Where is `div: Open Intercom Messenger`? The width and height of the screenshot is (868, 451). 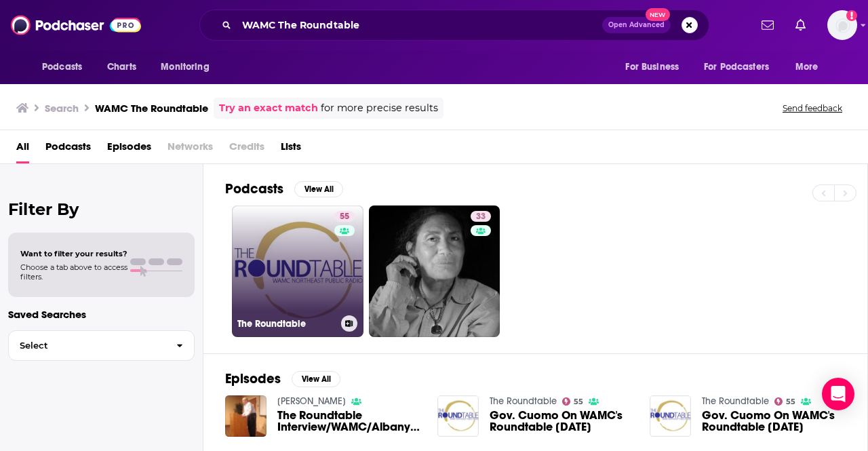
div: Open Intercom Messenger is located at coordinates (838, 394).